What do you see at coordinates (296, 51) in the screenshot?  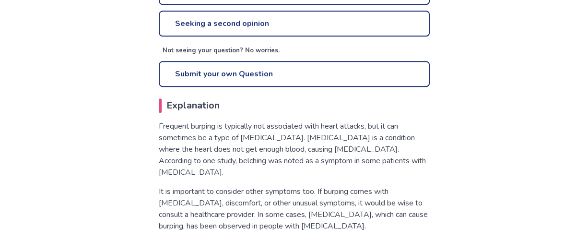 I see `p: Not seeing your question? No worries.` at bounding box center [296, 51].